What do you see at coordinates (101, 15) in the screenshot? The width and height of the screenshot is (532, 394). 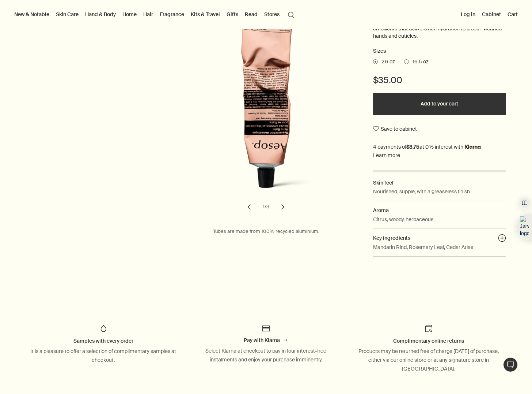 I see `a: Hand & Body` at bounding box center [101, 15].